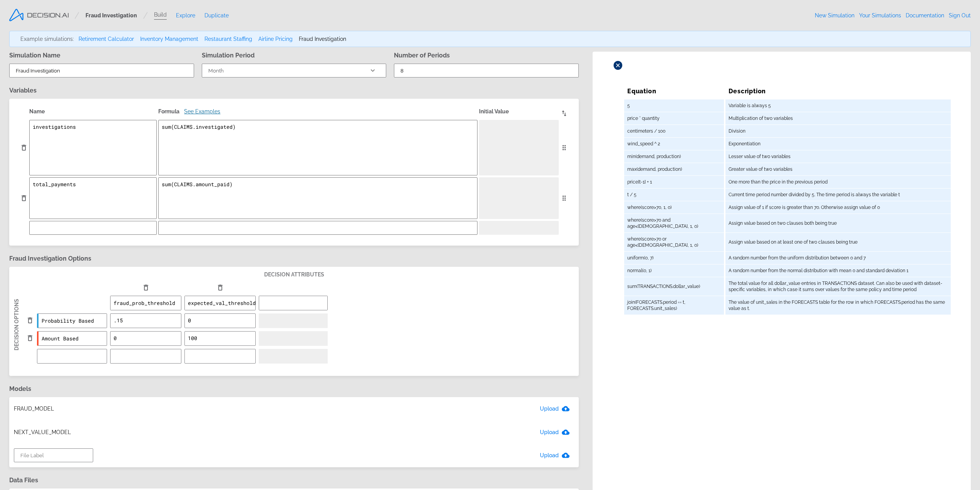 The image size is (980, 490). I want to click on td: A random number from the uniform distribution between 0 and 7, so click(838, 258).